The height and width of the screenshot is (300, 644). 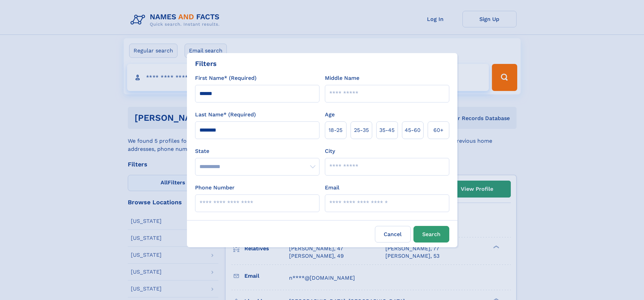 I want to click on span: 35‑45, so click(x=387, y=130).